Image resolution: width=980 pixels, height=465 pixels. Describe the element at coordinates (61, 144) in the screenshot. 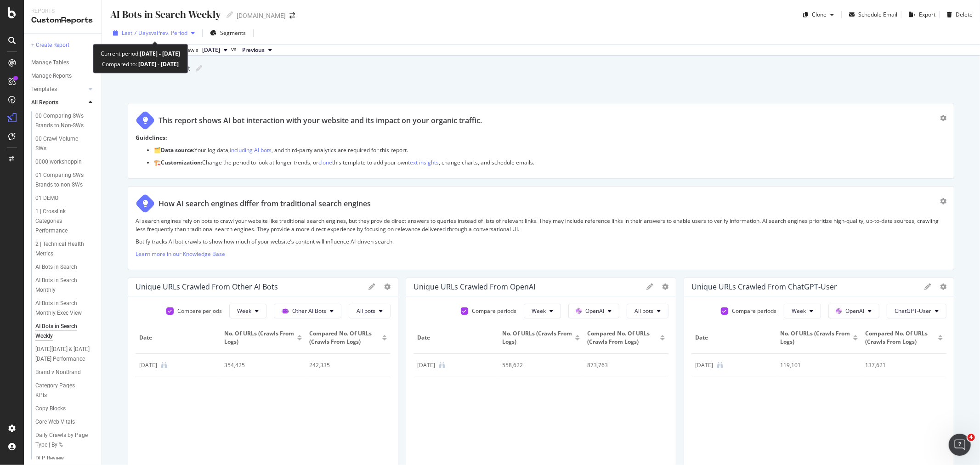

I see `div: 00 Crawl Volume SWs` at that location.